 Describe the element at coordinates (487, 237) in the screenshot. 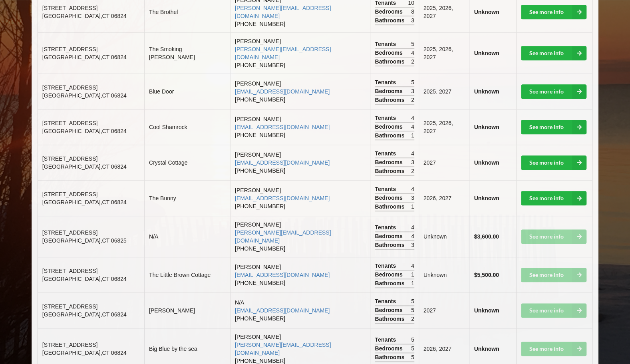

I see `b: $3,600.00` at that location.